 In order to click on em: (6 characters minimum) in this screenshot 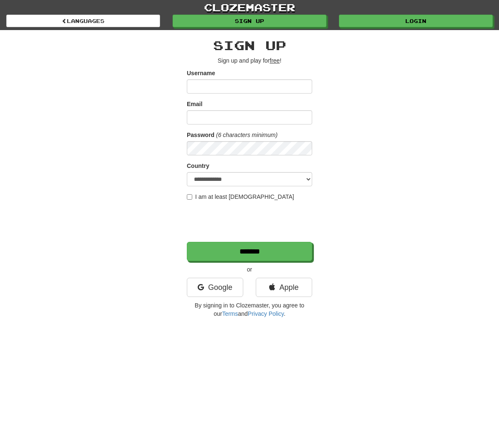, I will do `click(247, 135)`.